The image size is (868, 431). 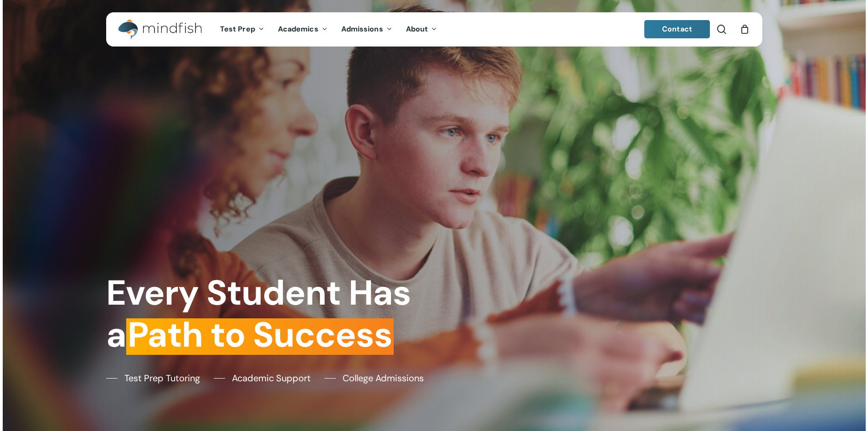 What do you see at coordinates (271, 378) in the screenshot?
I see `span: Academic Support` at bounding box center [271, 378].